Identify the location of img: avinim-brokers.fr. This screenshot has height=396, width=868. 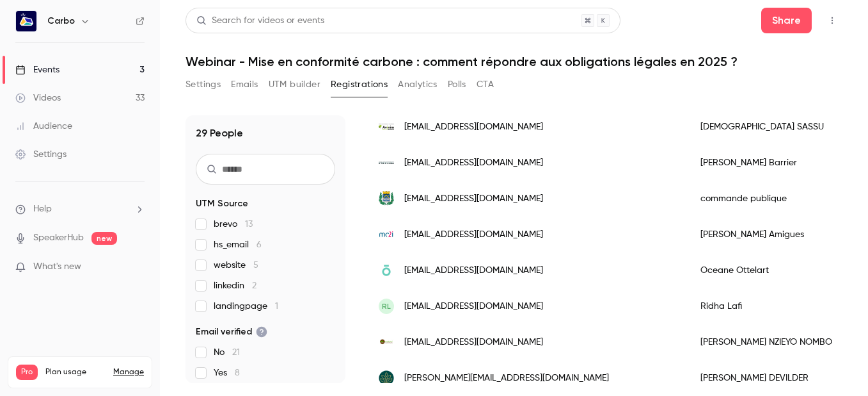
(386, 127).